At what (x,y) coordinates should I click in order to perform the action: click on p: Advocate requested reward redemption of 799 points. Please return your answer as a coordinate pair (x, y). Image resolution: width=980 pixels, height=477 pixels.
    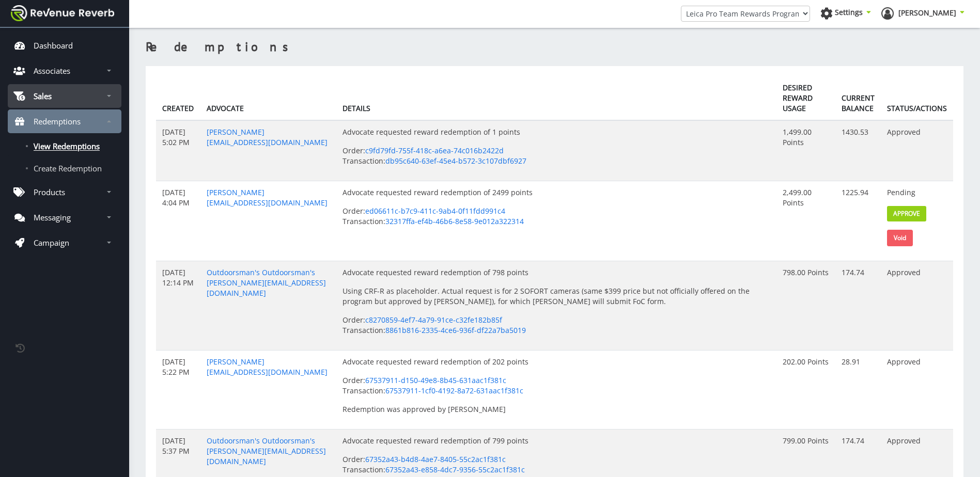
    Looking at the image, I should click on (556, 441).